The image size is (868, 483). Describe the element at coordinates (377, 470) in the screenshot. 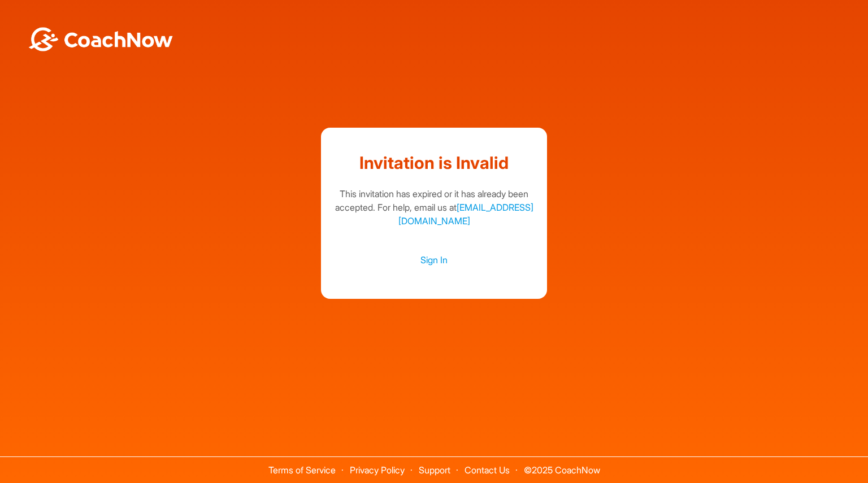

I see `a: Privacy Policy` at that location.